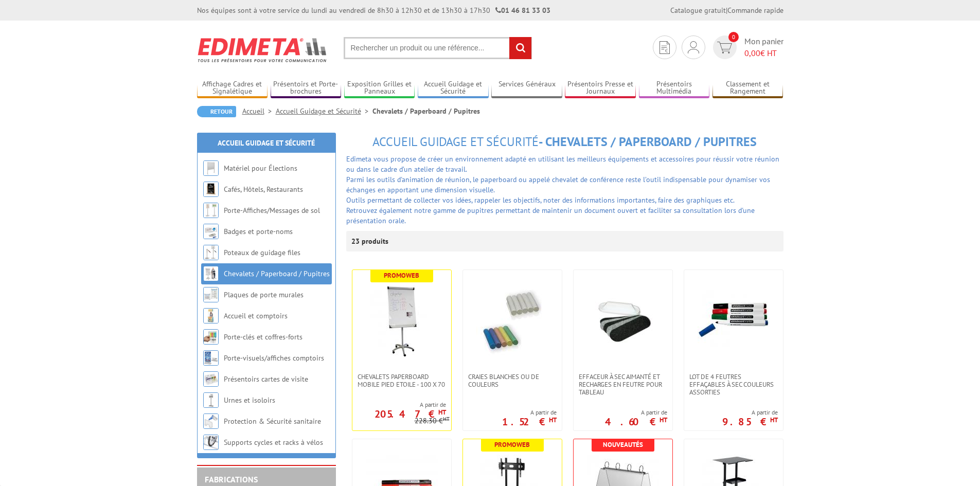 The image size is (980, 486). I want to click on img: Effaceur à sec aimanté et recharges en feutre pour tableau, so click(622, 321).